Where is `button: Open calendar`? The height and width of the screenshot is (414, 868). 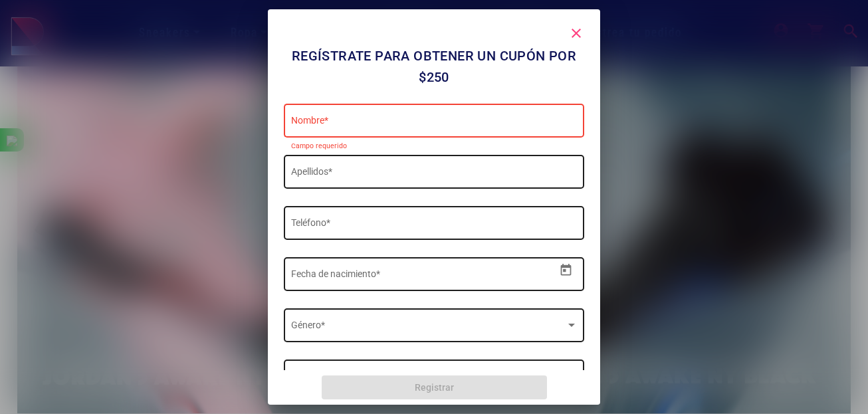
button: Open calendar is located at coordinates (565, 270).